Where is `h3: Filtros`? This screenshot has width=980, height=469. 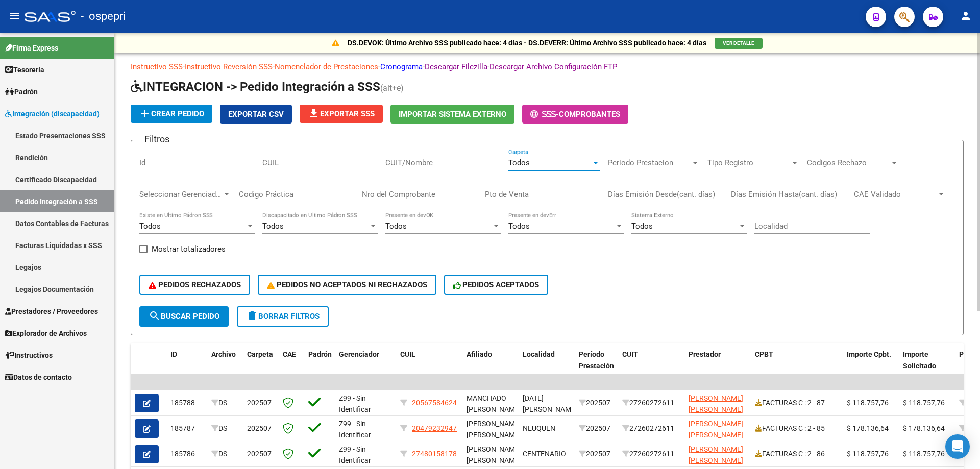
h3: Filtros is located at coordinates (157, 140).